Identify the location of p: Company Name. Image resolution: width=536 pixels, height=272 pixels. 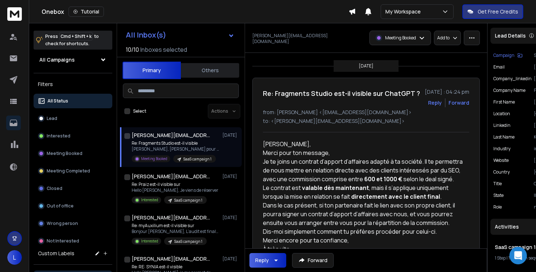
(509, 90).